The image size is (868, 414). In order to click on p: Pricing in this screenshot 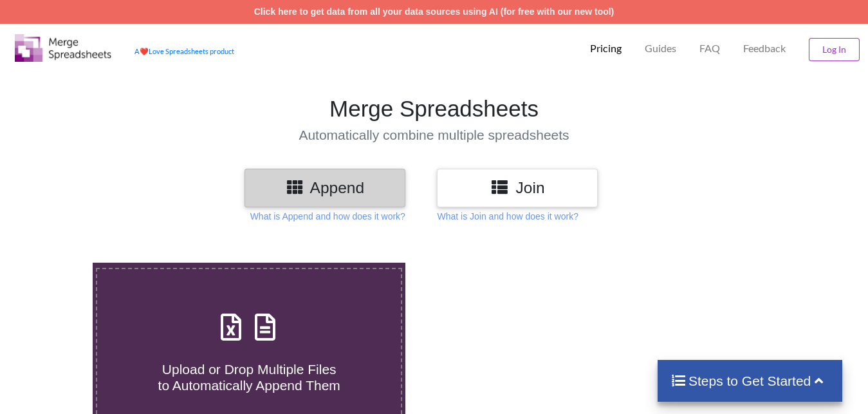, I will do `click(605, 48)`.